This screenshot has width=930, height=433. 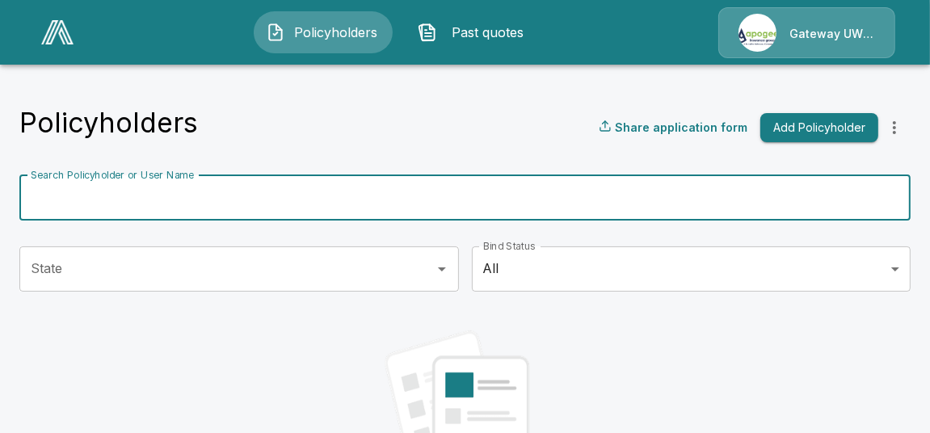 I want to click on a: Past quotes IconPast quotes, so click(x=475, y=32).